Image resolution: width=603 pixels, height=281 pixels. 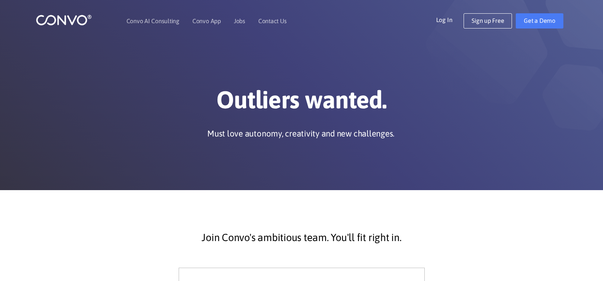 What do you see at coordinates (153, 21) in the screenshot?
I see `a: Convo AI Consulting` at bounding box center [153, 21].